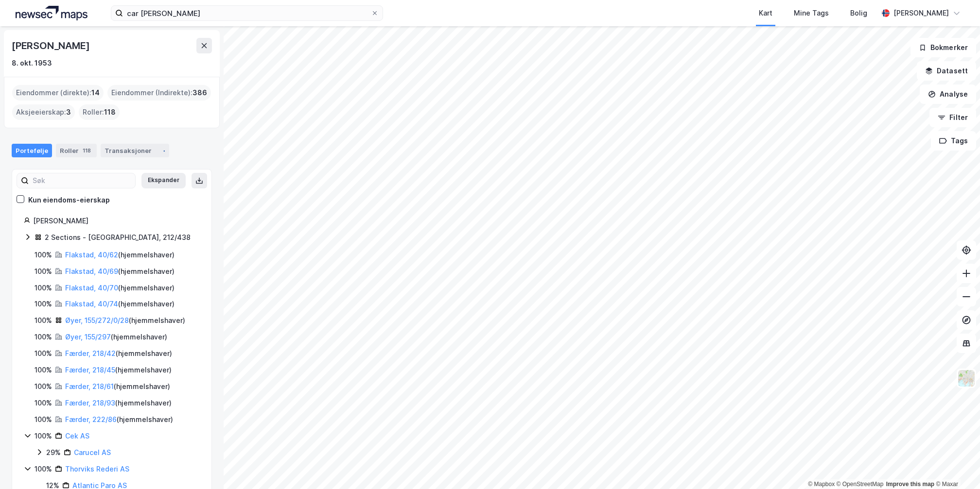 This screenshot has height=489, width=980. I want to click on a: Færder, 218/61, so click(89, 386).